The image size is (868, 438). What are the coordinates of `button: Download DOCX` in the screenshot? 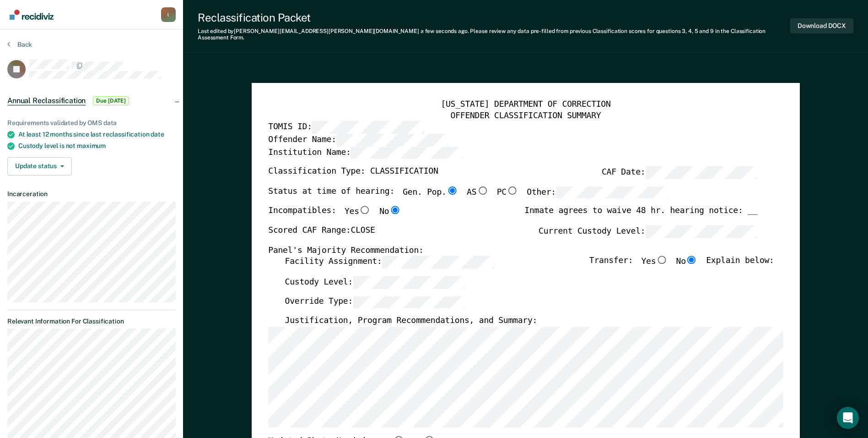 It's located at (822, 25).